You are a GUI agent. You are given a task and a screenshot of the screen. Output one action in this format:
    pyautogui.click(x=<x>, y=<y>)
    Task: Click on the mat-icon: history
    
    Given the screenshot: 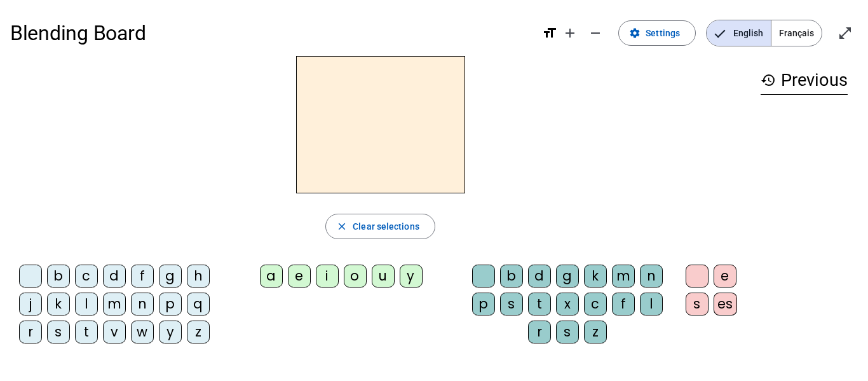 What is the action you would take?
    pyautogui.click(x=769, y=80)
    